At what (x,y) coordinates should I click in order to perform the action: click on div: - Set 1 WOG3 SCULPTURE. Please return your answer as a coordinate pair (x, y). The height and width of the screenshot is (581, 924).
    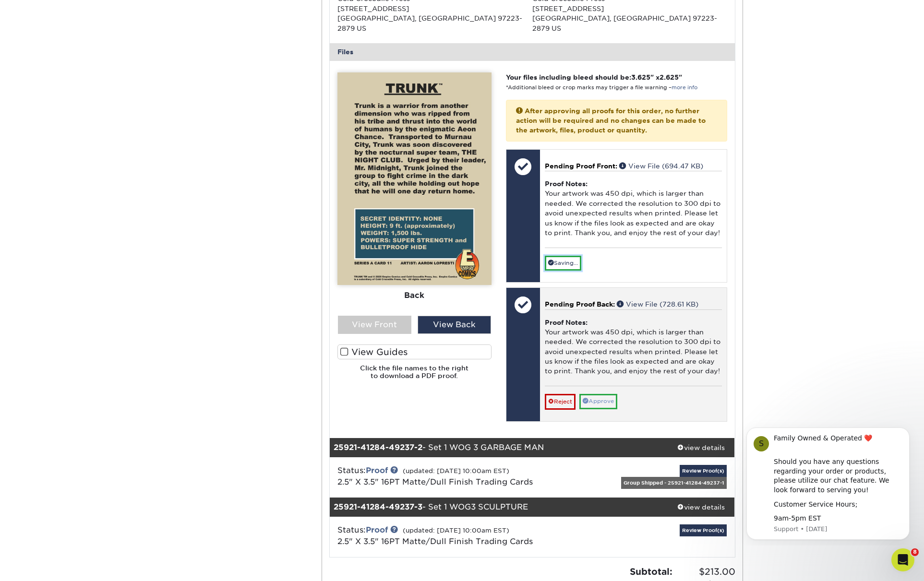
    Looking at the image, I should click on (498, 507).